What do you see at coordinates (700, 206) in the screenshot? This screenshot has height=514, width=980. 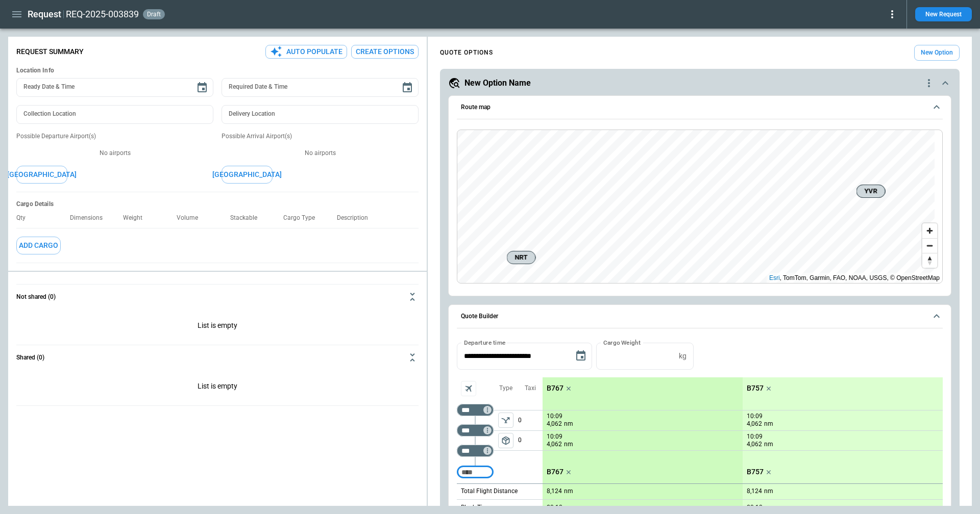 I see `div: Route map` at bounding box center [700, 206].